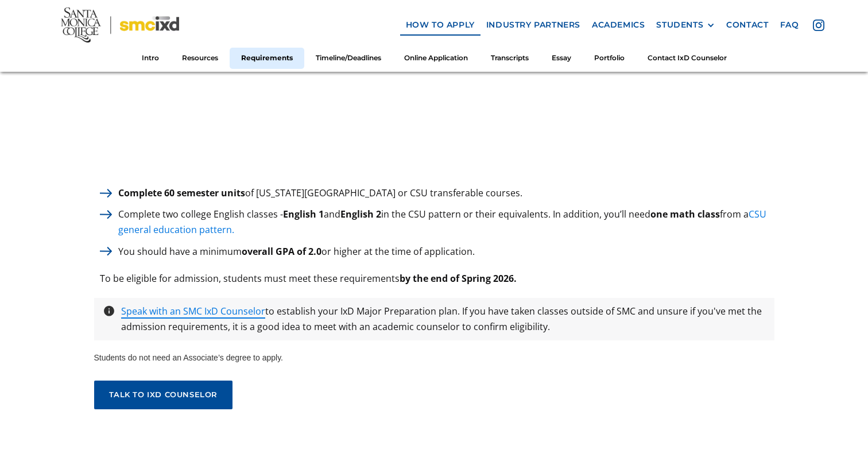 Image resolution: width=868 pixels, height=473 pixels. What do you see at coordinates (348, 58) in the screenshot?
I see `a: Timeline/Deadlines` at bounding box center [348, 58].